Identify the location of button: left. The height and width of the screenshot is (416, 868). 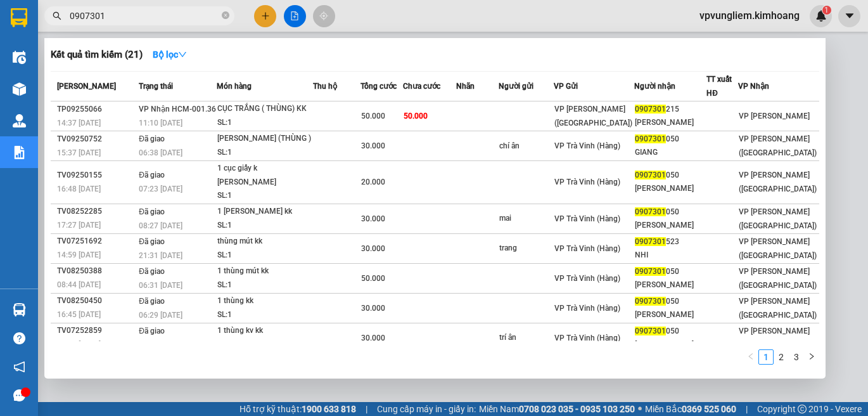
(751, 357).